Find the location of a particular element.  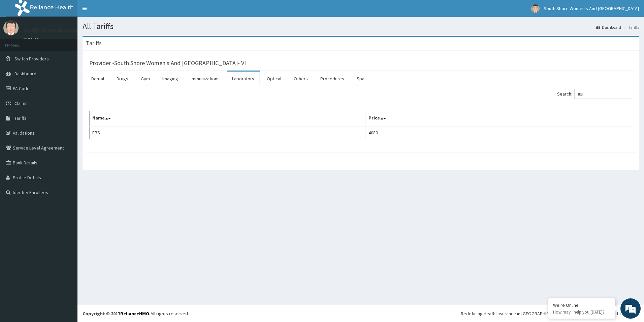

li: Tariffs is located at coordinates (630, 27).